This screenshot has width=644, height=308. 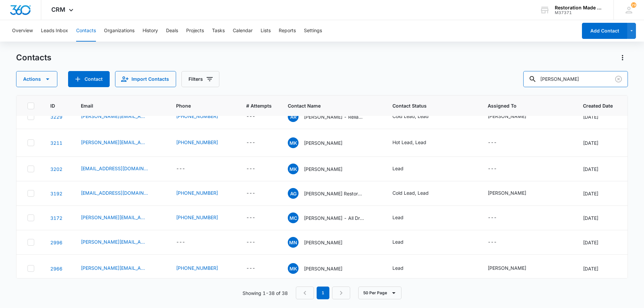 I want to click on div: Contact Name - Mikel Koideli - Select to Edit Field, so click(x=321, y=268).